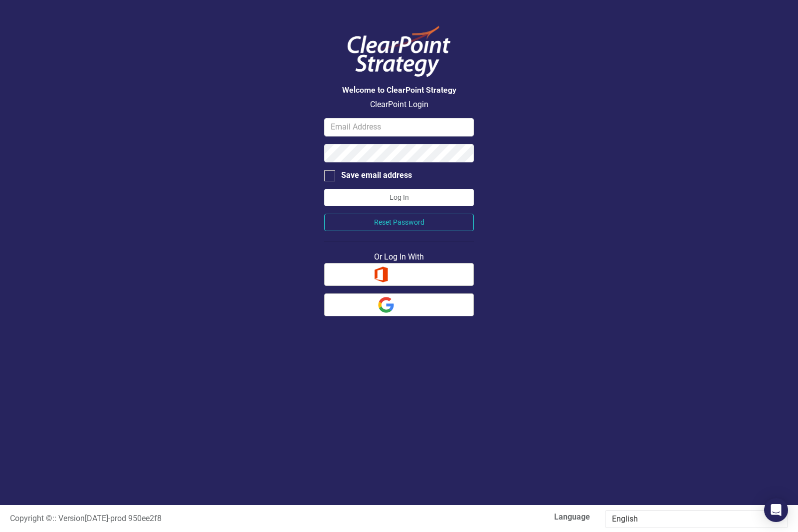 The height and width of the screenshot is (532, 798). Describe the element at coordinates (691, 520) in the screenshot. I see `div: English` at that location.